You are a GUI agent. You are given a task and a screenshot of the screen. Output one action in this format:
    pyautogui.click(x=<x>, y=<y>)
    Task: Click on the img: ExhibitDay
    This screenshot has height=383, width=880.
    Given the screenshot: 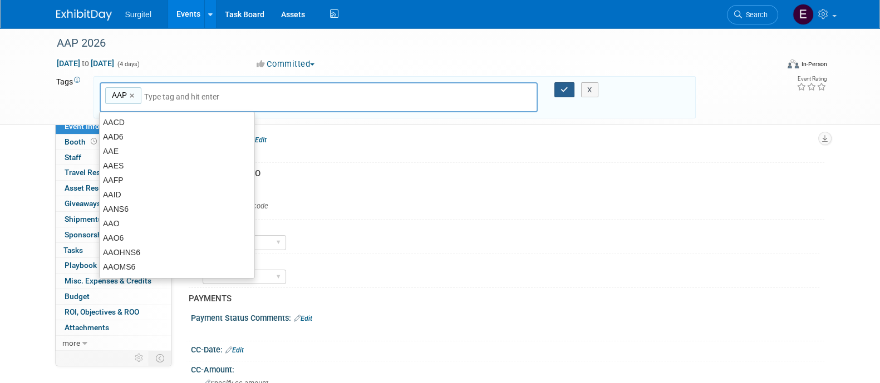 What is the action you would take?
    pyautogui.click(x=84, y=15)
    